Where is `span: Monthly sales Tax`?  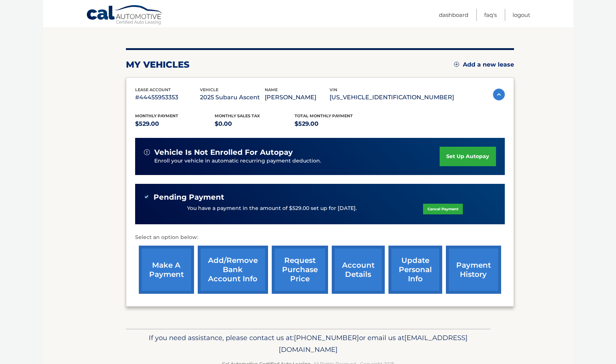 span: Monthly sales Tax is located at coordinates (237, 116).